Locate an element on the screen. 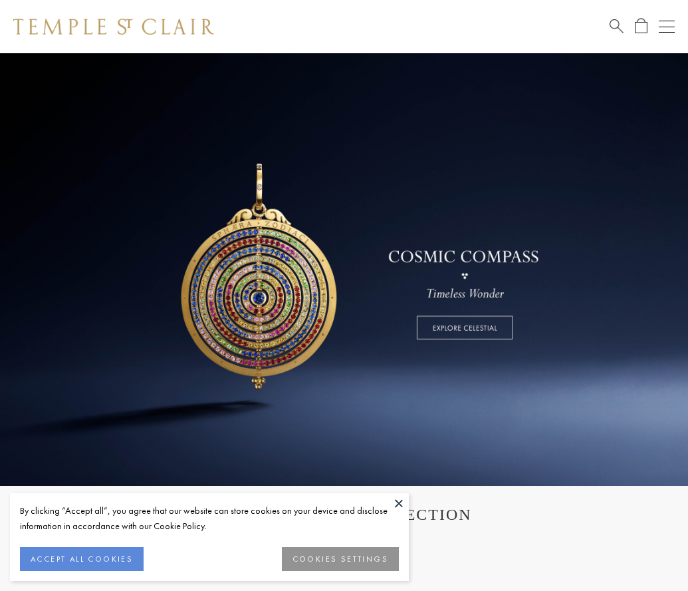 The width and height of the screenshot is (688, 591). a: Open Shopping Bag is located at coordinates (641, 26).